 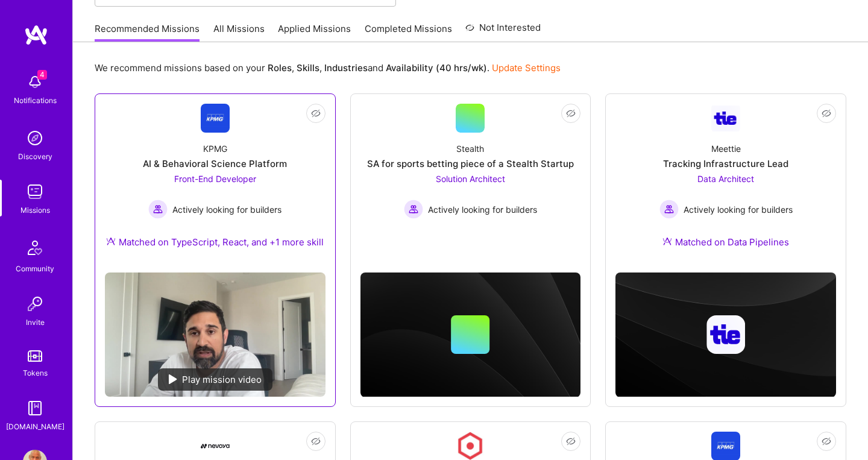 What do you see at coordinates (35, 408) in the screenshot?
I see `img: guide book` at bounding box center [35, 408].